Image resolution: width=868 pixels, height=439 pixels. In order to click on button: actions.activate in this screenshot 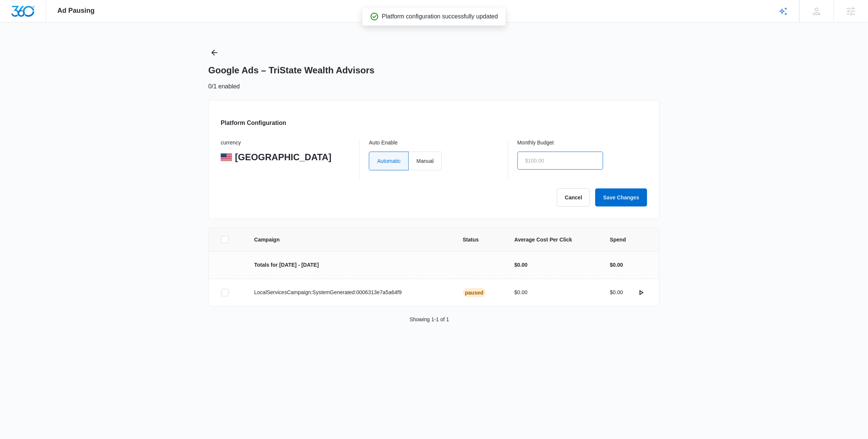, I will do `click(641, 293)`.